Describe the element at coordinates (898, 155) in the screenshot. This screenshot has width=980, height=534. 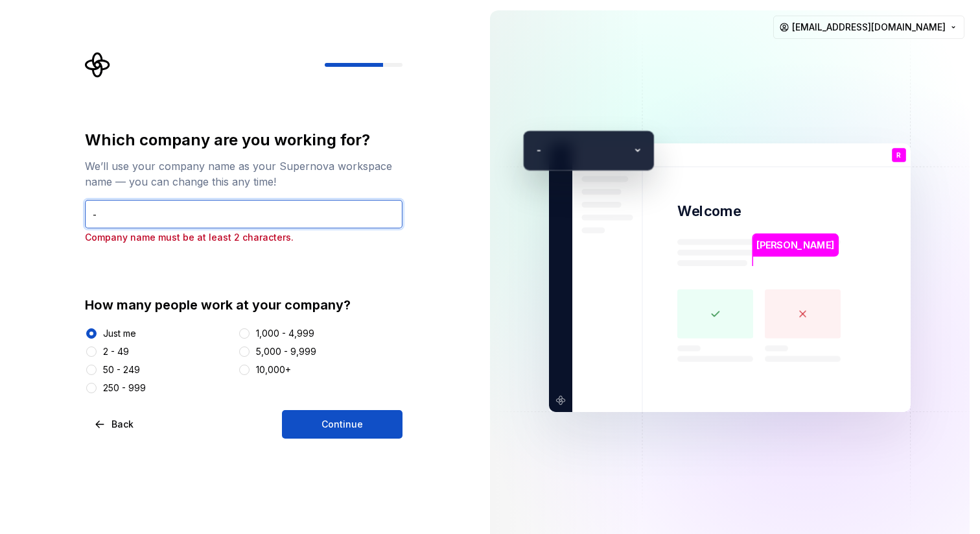
I see `p: R` at that location.